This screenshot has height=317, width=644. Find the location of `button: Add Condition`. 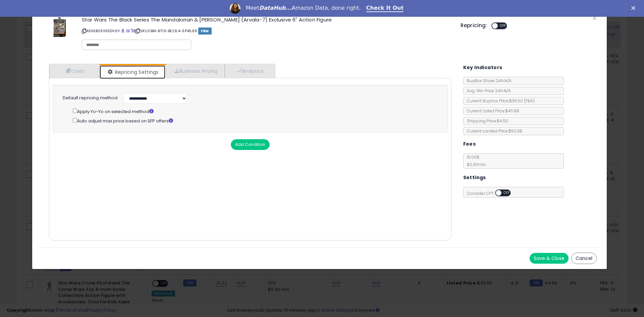

button: Add Condition is located at coordinates (250, 145).